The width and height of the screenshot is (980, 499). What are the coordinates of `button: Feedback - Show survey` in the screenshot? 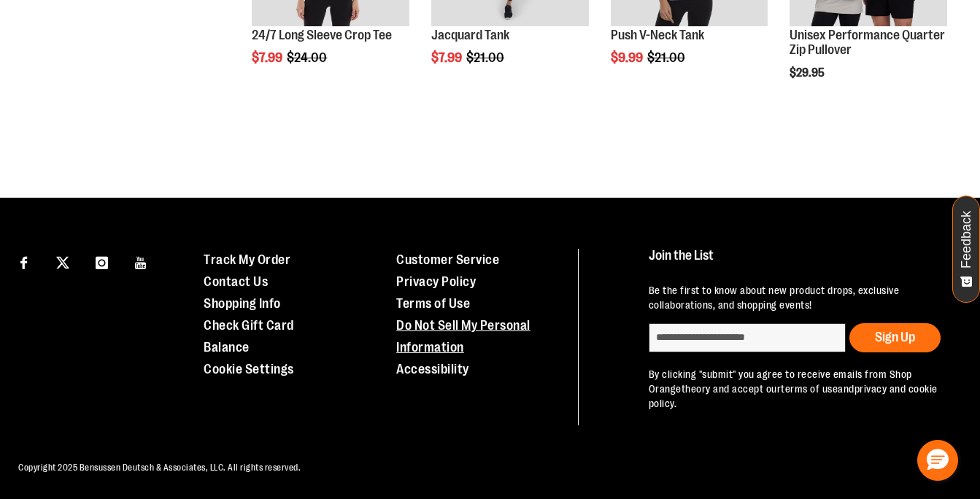 It's located at (966, 249).